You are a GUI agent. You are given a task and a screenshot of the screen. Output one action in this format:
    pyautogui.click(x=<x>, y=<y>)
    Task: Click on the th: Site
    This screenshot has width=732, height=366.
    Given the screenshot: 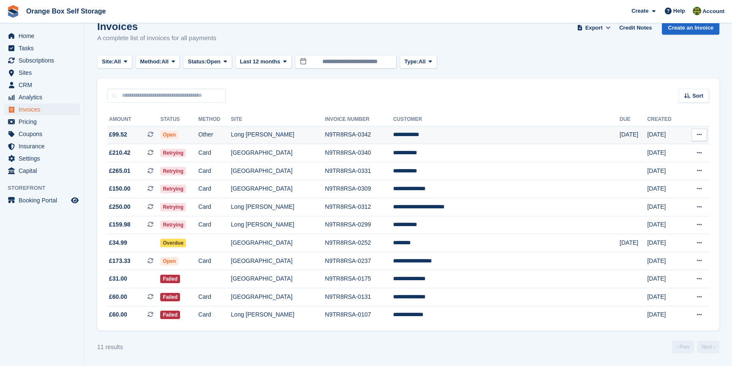 What is the action you would take?
    pyautogui.click(x=278, y=120)
    